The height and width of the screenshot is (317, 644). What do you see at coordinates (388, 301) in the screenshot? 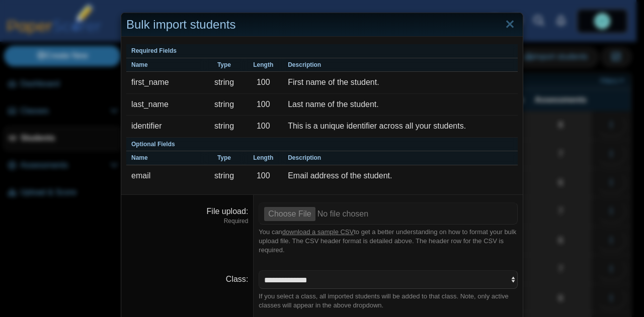
I see `div: If you select a class, all imported students will be added to that class. Note, only active class...` at bounding box center [388, 301].